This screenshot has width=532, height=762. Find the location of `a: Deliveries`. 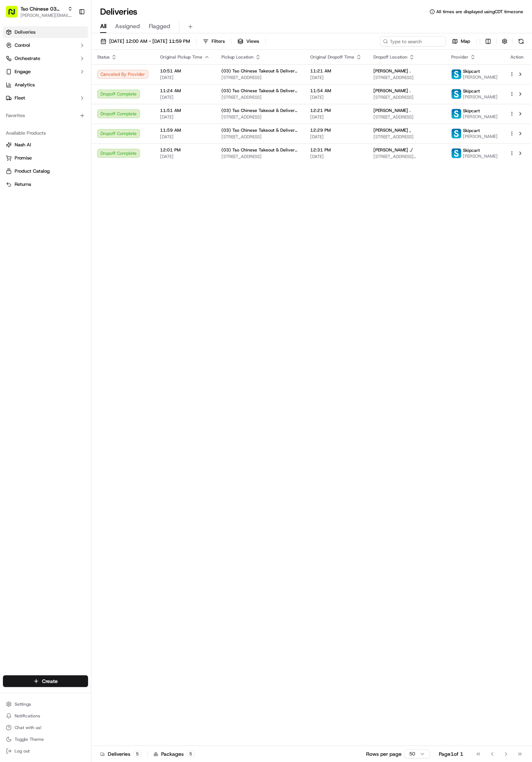

a: Deliveries is located at coordinates (46, 32).